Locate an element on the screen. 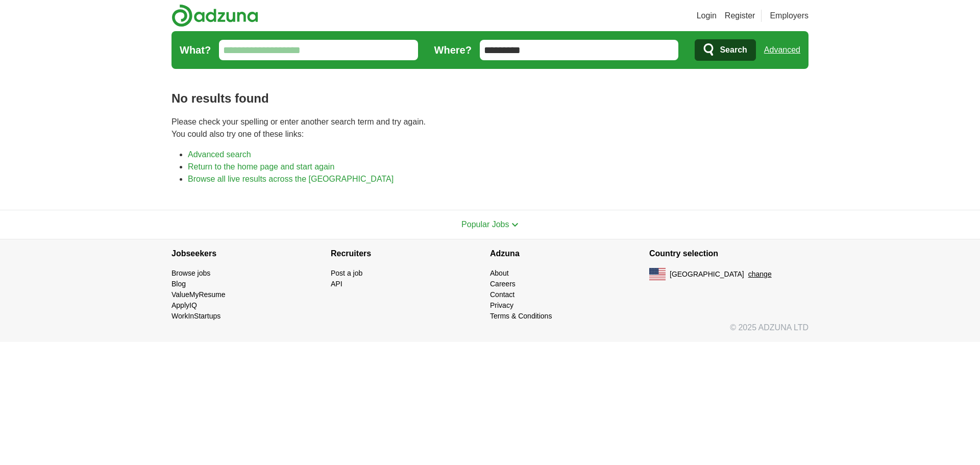 This screenshot has width=980, height=465. label: What? is located at coordinates (195, 50).